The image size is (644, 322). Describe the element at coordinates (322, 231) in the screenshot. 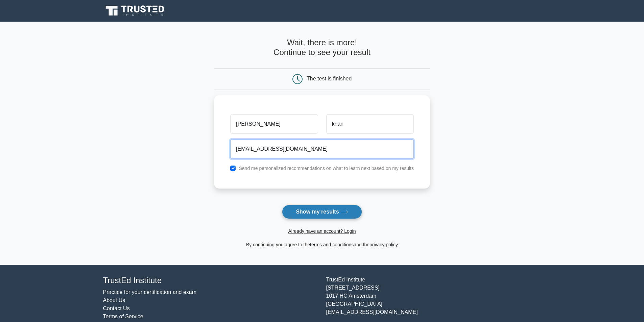

I see `a: Already have an account? Login` at that location.